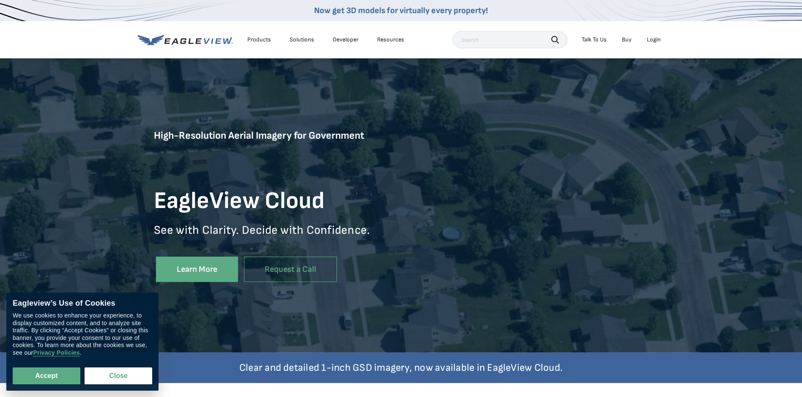  I want to click on h5: High-Resolution Aerial Imagery for Government, so click(277, 154).